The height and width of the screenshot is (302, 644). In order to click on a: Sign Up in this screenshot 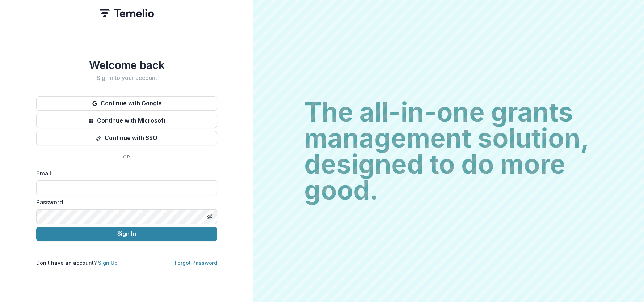, I will do `click(108, 262)`.